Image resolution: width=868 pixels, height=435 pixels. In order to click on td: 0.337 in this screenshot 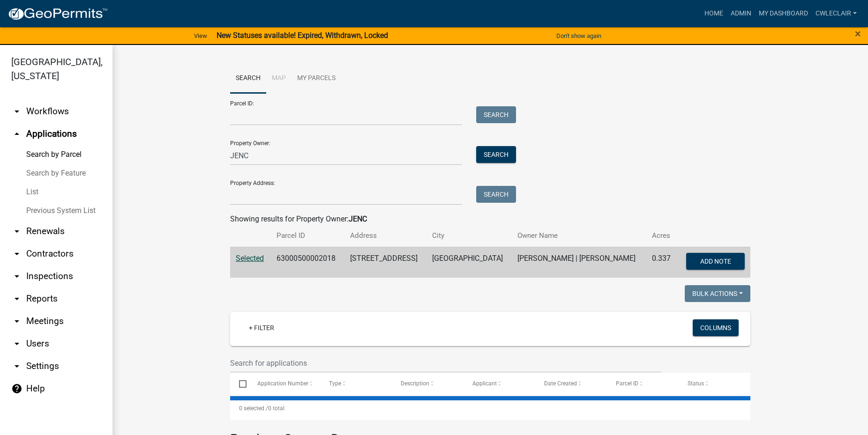, I will do `click(662, 262)`.